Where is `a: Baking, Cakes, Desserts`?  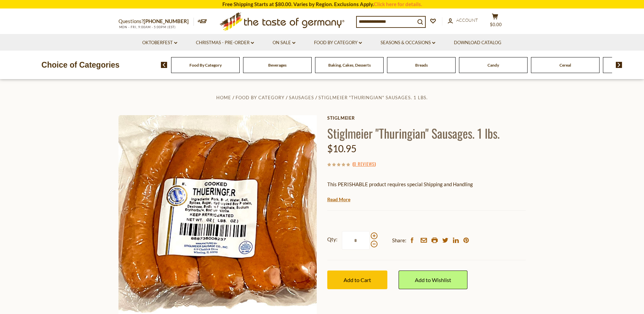 a: Baking, Cakes, Desserts is located at coordinates (349, 65).